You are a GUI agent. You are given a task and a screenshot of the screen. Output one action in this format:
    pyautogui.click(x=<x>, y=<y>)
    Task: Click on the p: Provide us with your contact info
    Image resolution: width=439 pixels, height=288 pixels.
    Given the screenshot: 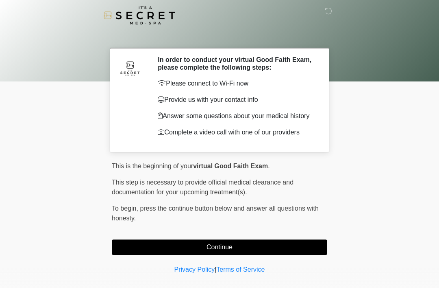 What is the action you would take?
    pyautogui.click(x=236, y=100)
    